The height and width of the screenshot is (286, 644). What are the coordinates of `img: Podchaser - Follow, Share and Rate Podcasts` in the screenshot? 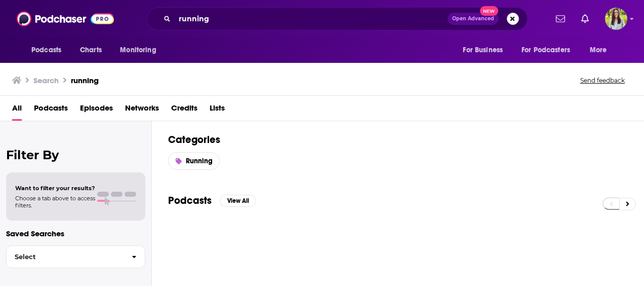 It's located at (65, 19).